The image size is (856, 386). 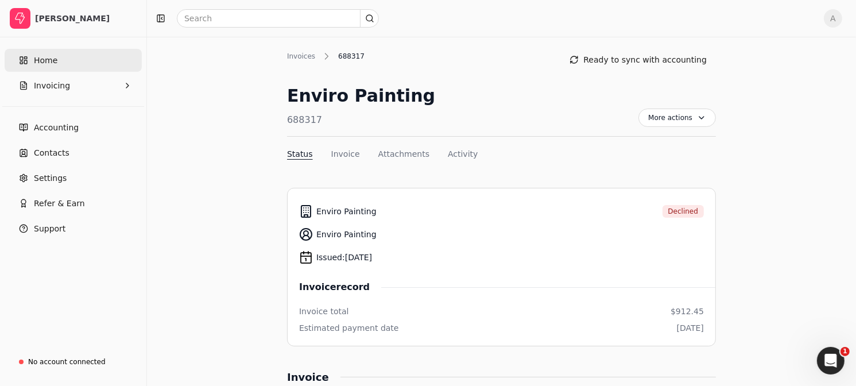 What do you see at coordinates (52, 153) in the screenshot?
I see `span: Contacts` at bounding box center [52, 153].